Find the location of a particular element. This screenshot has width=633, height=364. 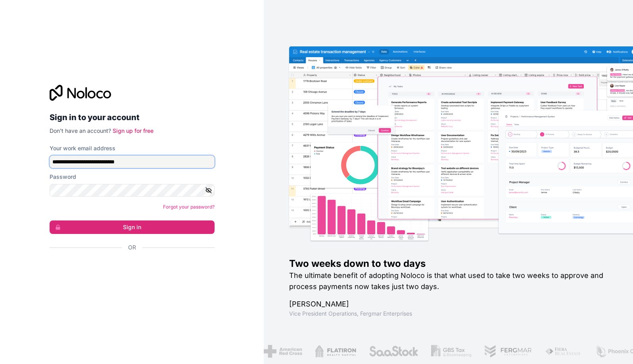

img: /assets/fiera-fwj2N5v4.png is located at coordinates (564, 351).